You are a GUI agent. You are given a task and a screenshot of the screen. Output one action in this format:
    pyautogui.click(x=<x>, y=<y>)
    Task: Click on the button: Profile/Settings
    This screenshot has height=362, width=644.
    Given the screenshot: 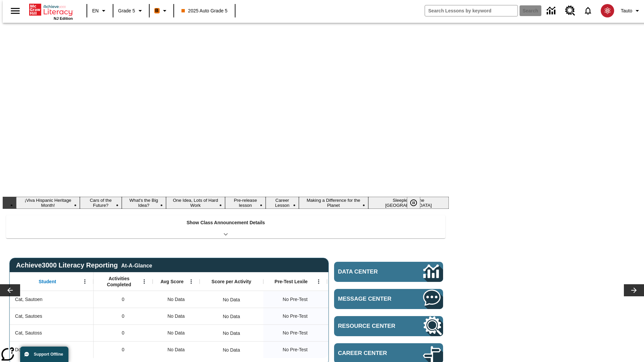 What is the action you would take?
    pyautogui.click(x=631, y=11)
    